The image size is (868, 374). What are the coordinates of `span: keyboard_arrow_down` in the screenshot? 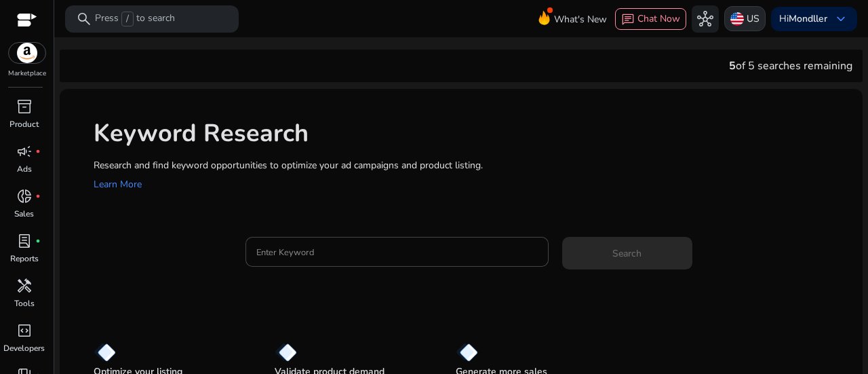 It's located at (841, 19).